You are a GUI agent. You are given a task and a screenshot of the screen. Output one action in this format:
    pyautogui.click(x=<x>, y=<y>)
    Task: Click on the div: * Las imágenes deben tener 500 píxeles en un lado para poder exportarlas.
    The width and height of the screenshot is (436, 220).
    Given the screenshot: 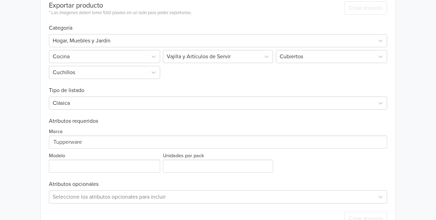 What is the action you would take?
    pyautogui.click(x=120, y=13)
    